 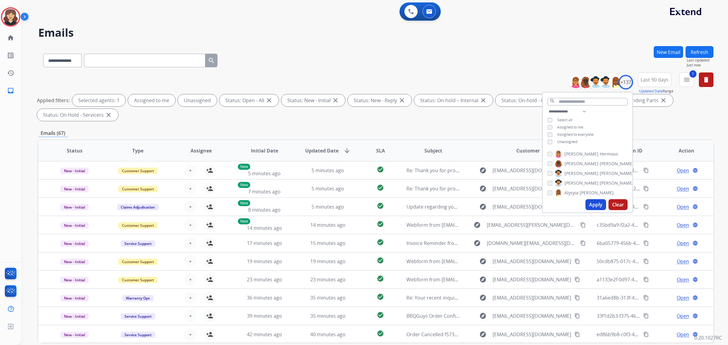 I want to click on span: Re: Thank you for protecting your Rooms To Go product, so click(x=471, y=170).